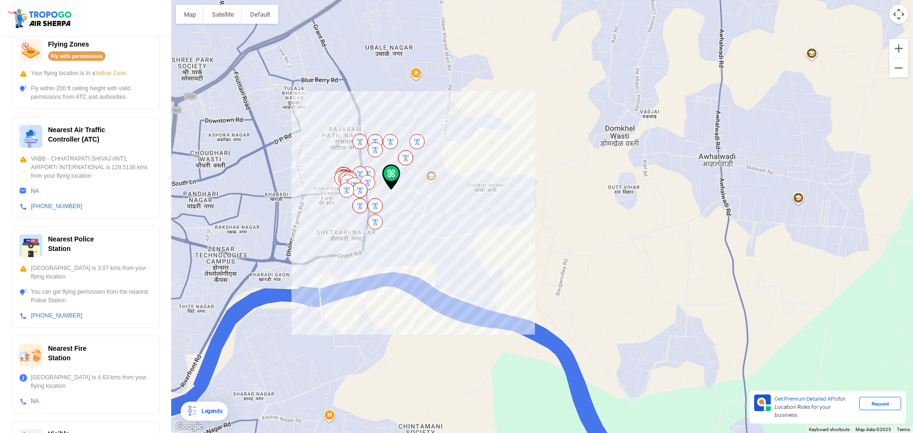 The height and width of the screenshot is (433, 913). I want to click on span: Map data ©2025, so click(873, 429).